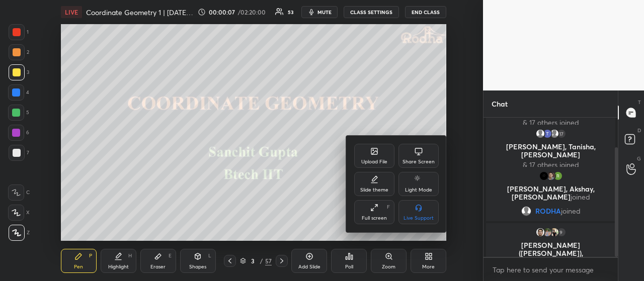  Describe the element at coordinates (419, 190) in the screenshot. I see `div: Light Mode` at that location.